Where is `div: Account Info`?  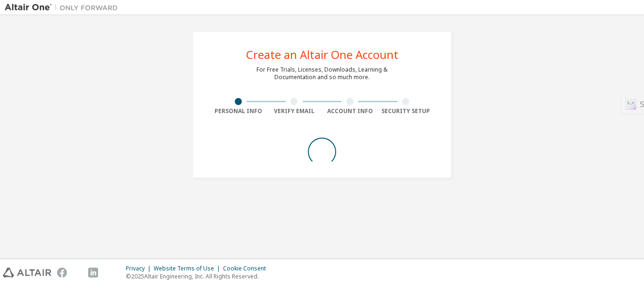
div: Account Info is located at coordinates (350, 111).